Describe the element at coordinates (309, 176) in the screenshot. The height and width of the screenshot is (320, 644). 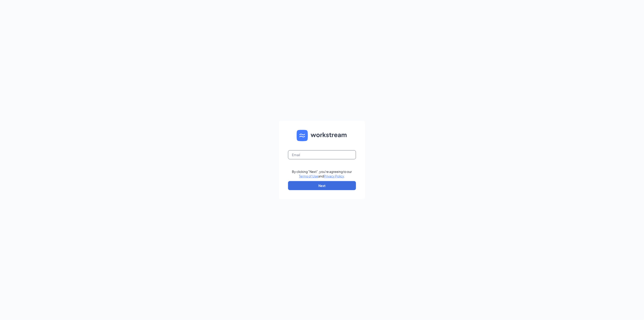
I see `a: Terms of Use` at that location.